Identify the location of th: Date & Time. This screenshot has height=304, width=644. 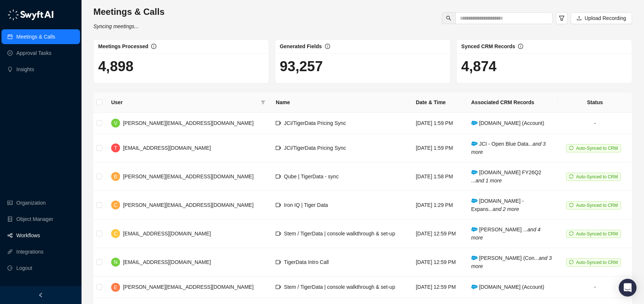
(437, 102).